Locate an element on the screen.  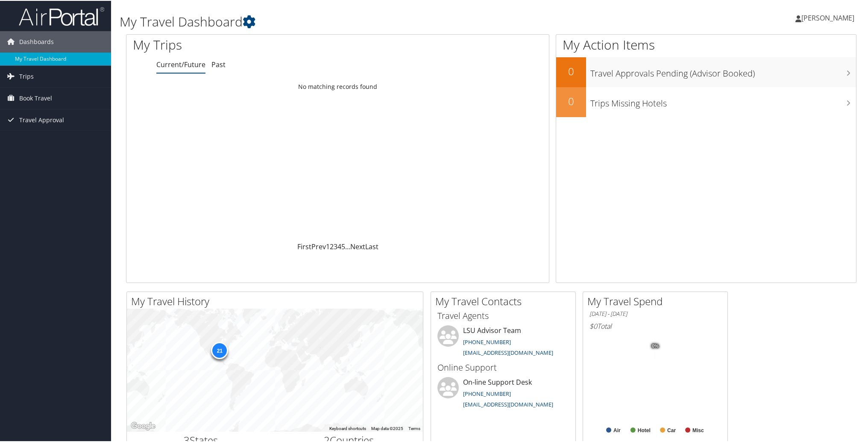
h2: My Travel Contacts is located at coordinates (505, 300).